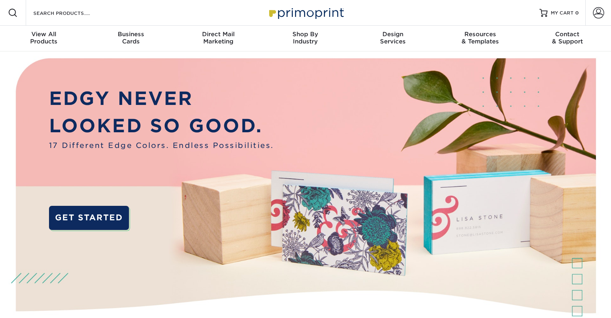 The height and width of the screenshot is (318, 611). Describe the element at coordinates (567, 39) in the screenshot. I see `a: Contact& Support` at that location.